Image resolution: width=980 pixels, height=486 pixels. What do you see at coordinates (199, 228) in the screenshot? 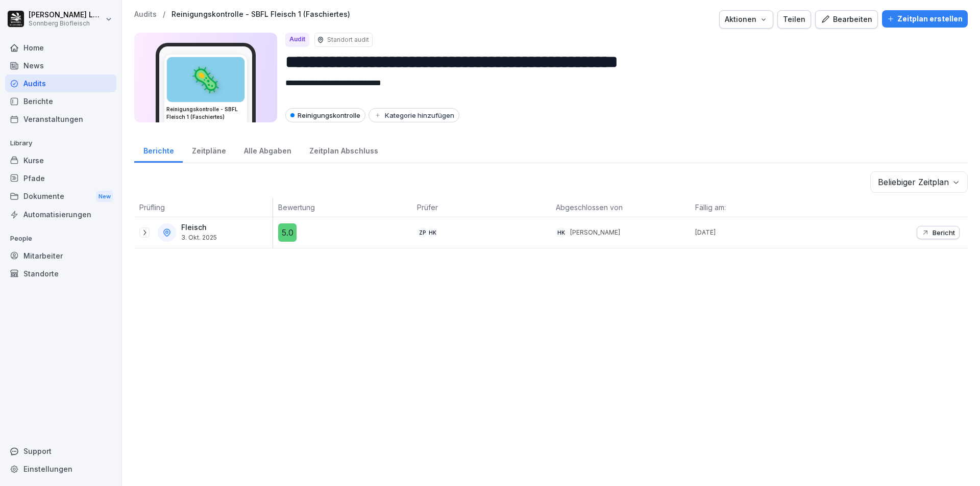
I see `p: Fleisch` at bounding box center [199, 228].